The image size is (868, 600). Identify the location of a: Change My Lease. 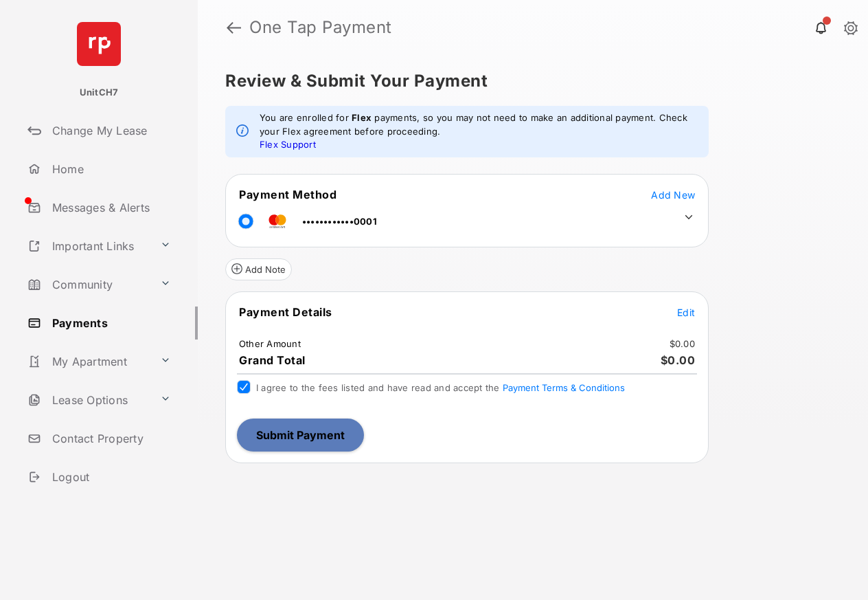
(110, 131).